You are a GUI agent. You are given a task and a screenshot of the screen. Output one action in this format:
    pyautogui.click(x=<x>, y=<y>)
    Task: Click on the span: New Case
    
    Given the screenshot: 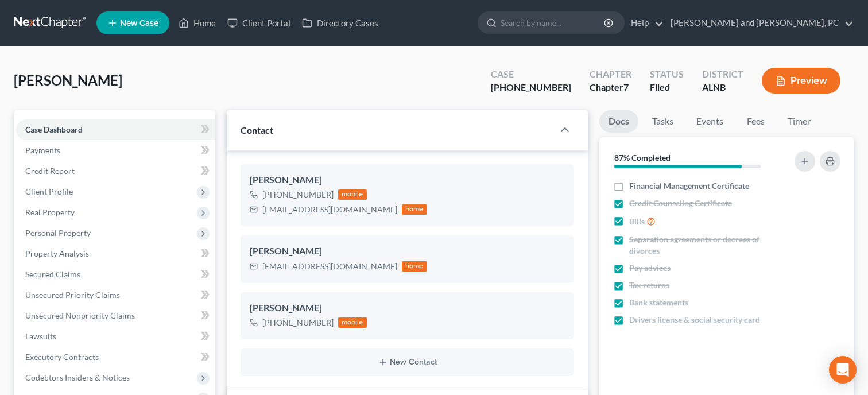 What is the action you would take?
    pyautogui.click(x=139, y=23)
    